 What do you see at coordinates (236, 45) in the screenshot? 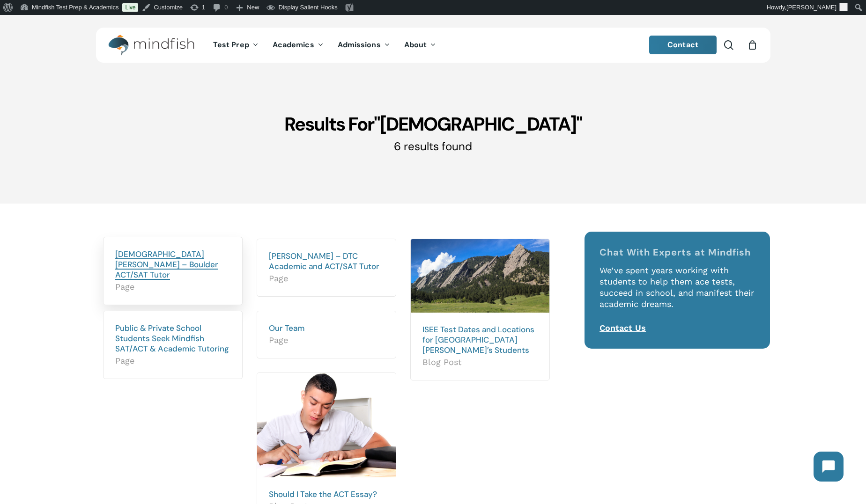
I see `a: Test Prep` at bounding box center [236, 45].